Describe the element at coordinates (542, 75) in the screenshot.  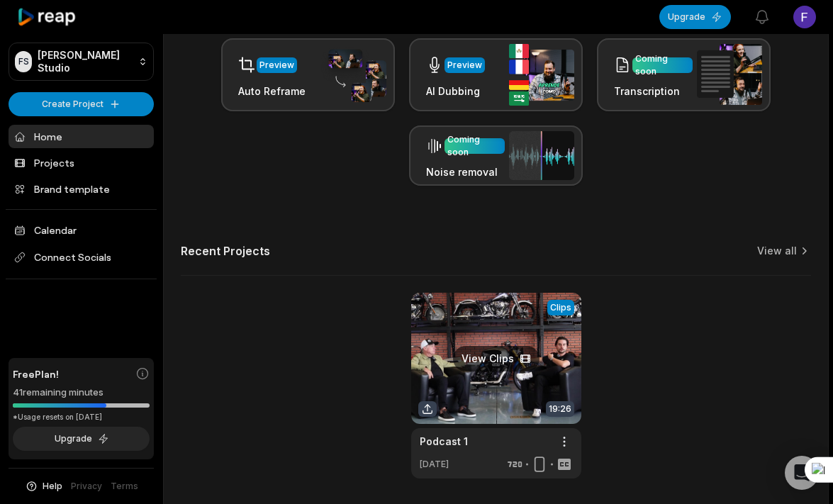
I see `img: ai_dubbing.png` at that location.